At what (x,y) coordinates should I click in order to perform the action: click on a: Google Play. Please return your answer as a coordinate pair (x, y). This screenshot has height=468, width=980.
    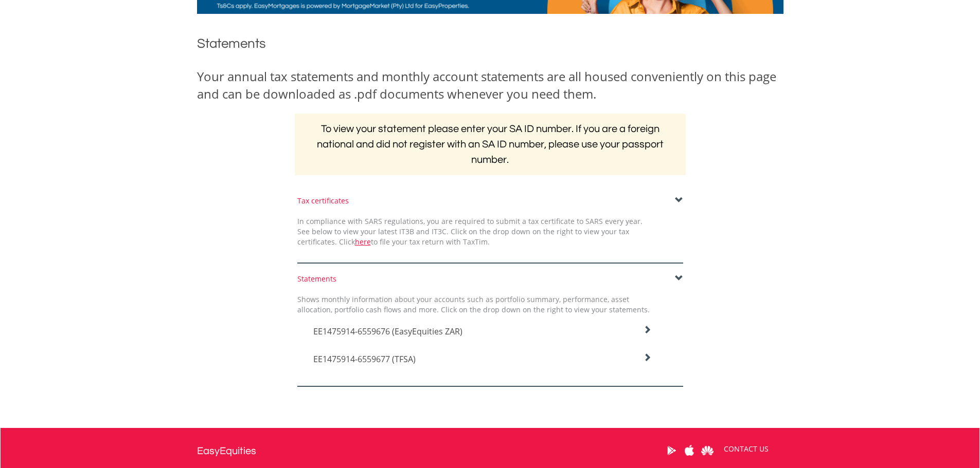
    Looking at the image, I should click on (671, 451).